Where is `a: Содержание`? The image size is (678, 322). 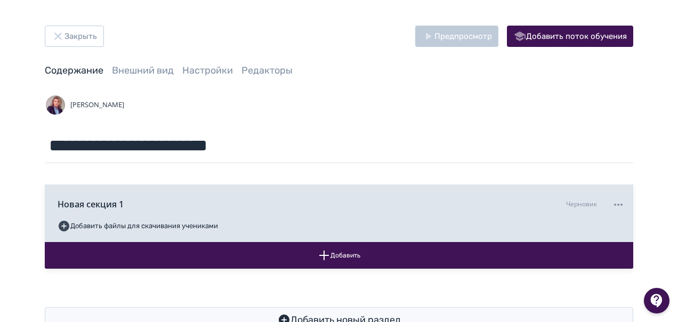
a: Содержание is located at coordinates (74, 70).